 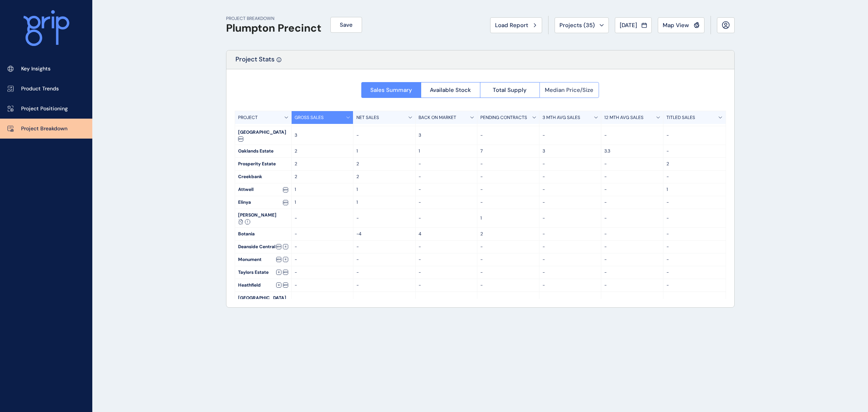 What do you see at coordinates (40, 89) in the screenshot?
I see `p: Product Trends` at bounding box center [40, 89].